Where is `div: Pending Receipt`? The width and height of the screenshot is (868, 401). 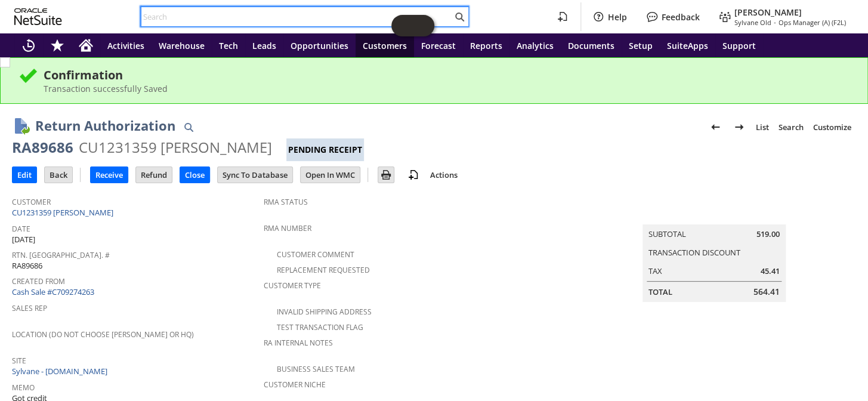
div: Pending Receipt is located at coordinates (325, 150).